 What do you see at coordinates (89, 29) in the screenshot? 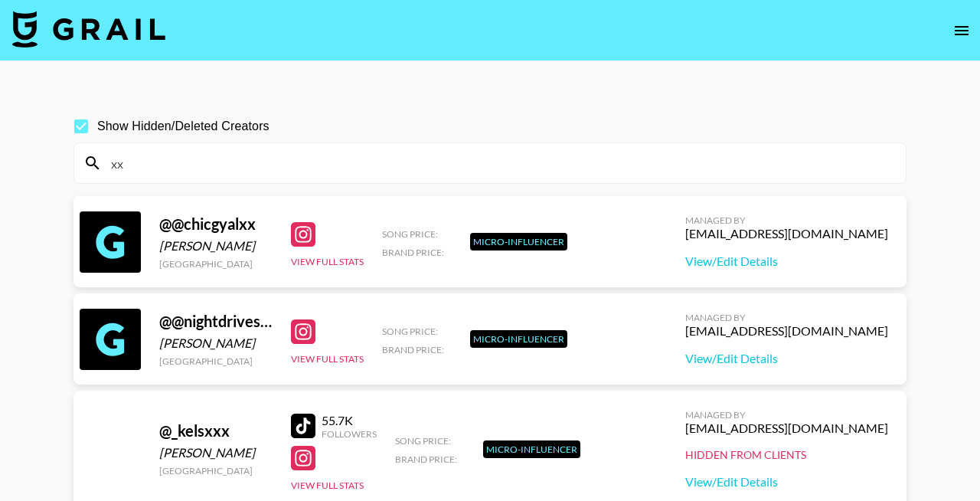
I see `img: Grail Talent` at bounding box center [89, 29].